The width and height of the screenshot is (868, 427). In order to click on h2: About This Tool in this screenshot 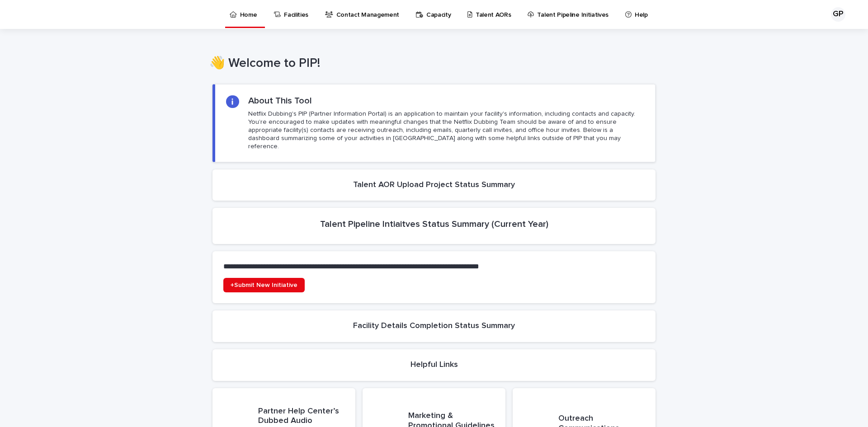, I will do `click(280, 101)`.